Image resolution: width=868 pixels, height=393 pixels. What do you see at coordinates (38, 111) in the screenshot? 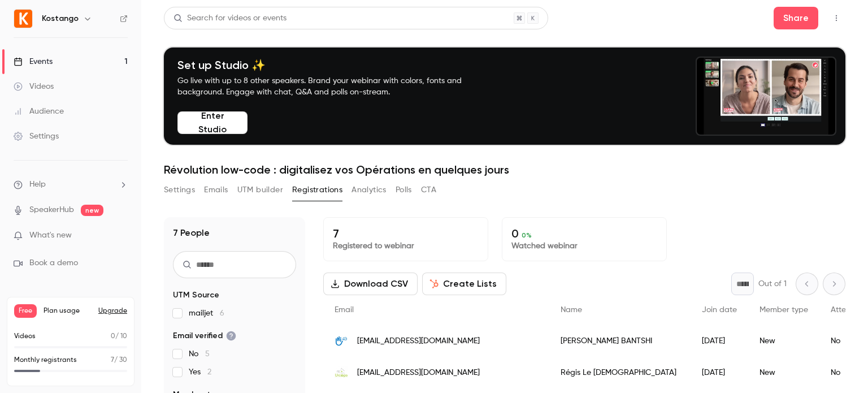
I see `div: Audience` at bounding box center [38, 111].